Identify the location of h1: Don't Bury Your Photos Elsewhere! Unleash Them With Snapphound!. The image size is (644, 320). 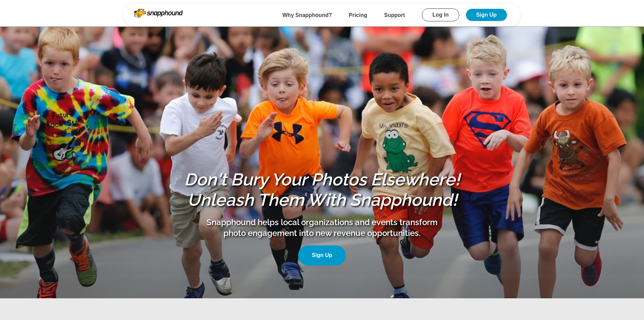
(322, 190).